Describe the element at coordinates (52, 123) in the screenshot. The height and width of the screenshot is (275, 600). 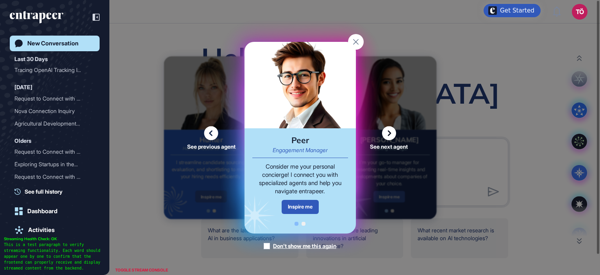
I see `div: Agricultural Developments...` at that location.